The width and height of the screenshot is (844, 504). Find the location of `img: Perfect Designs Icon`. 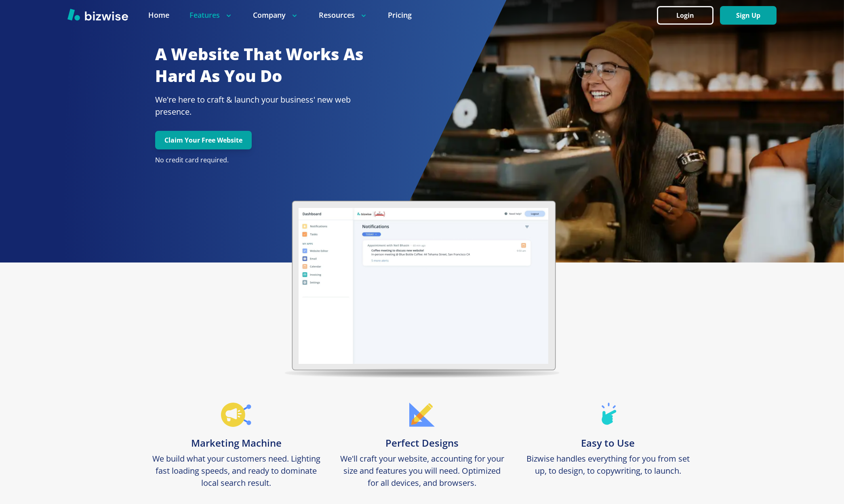

img: Perfect Designs Icon is located at coordinates (422, 415).